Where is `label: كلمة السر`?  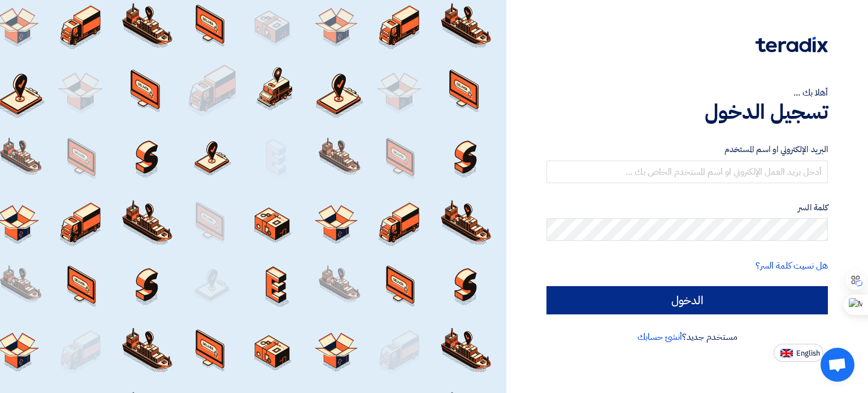
label: كلمة السر is located at coordinates (687, 208).